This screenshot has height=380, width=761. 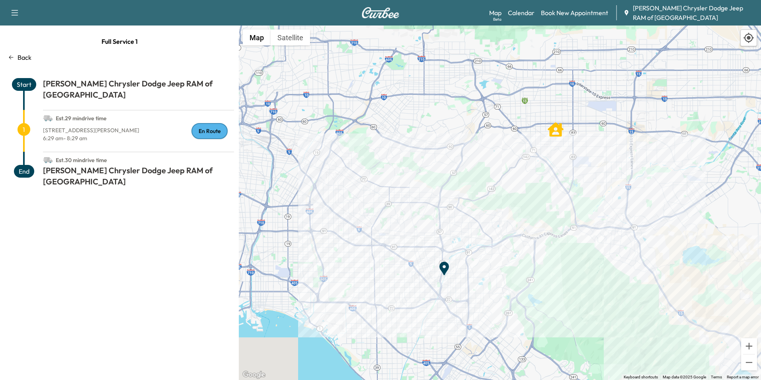 What do you see at coordinates (684, 376) in the screenshot?
I see `span: Map data ©2025 Google` at bounding box center [684, 376].